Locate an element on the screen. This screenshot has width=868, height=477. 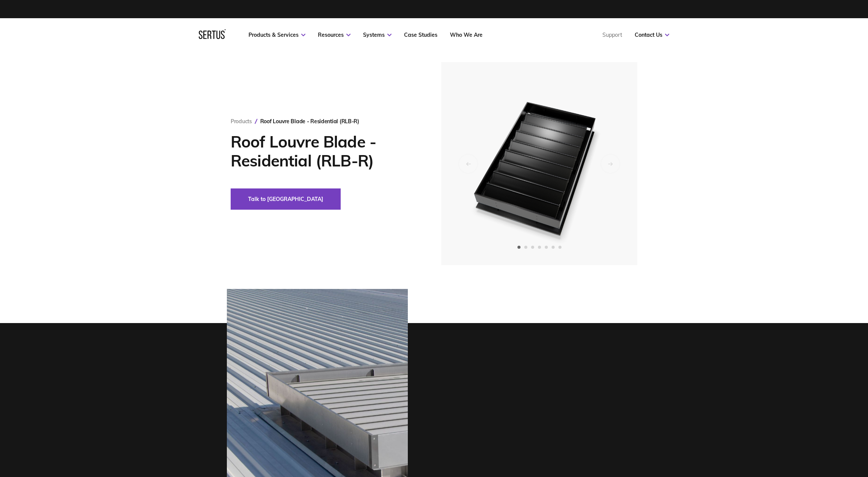
span: Go to slide 3 is located at coordinates (533, 247).